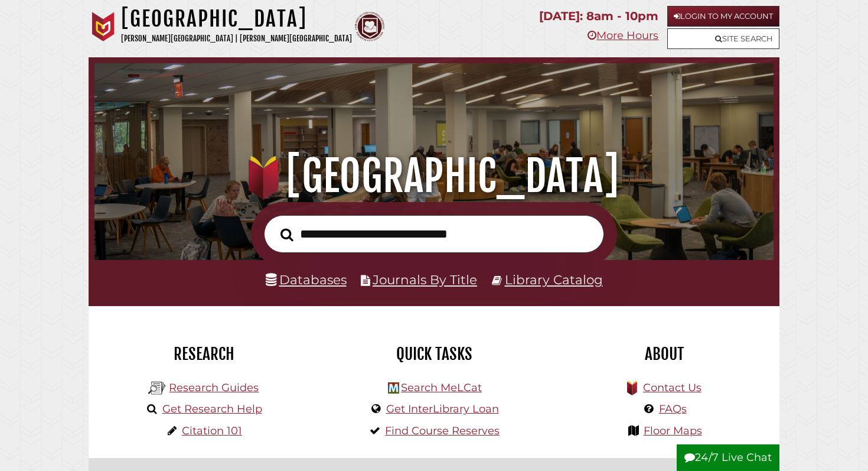  Describe the element at coordinates (554, 279) in the screenshot. I see `a: Library Catalog` at that location.